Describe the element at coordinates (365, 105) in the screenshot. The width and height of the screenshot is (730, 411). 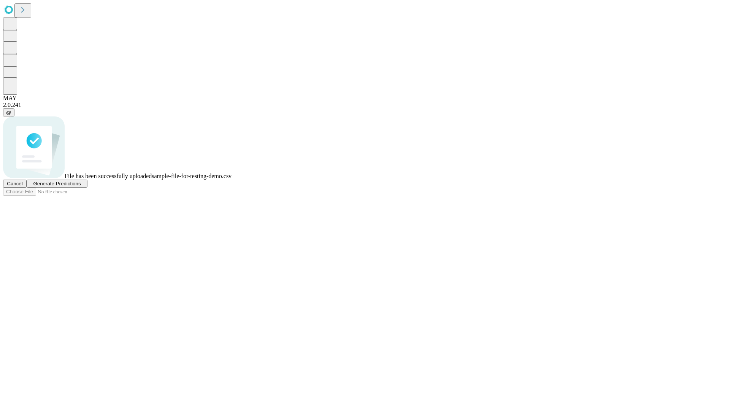
I see `div: 2.0.241` at that location.